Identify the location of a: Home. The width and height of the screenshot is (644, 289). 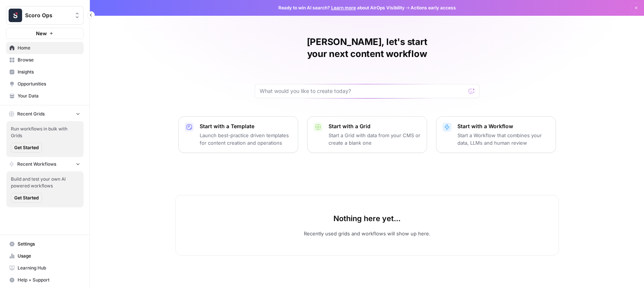
(45, 48).